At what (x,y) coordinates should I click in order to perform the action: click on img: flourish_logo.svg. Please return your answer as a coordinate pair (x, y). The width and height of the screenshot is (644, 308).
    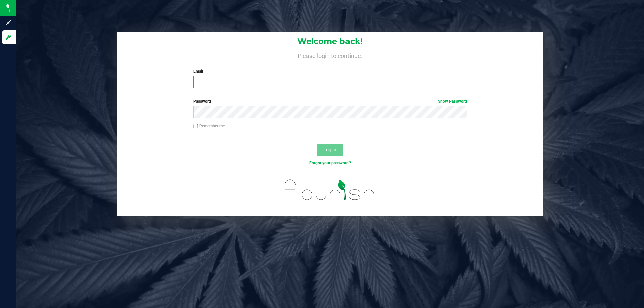
    Looking at the image, I should click on (329, 190).